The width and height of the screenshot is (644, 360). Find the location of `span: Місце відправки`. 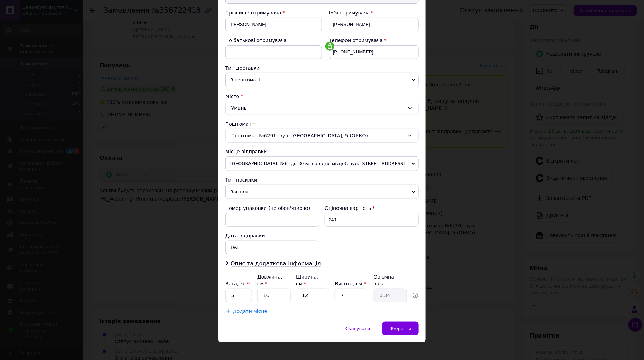

span: Місце відправки is located at coordinates (246, 152).